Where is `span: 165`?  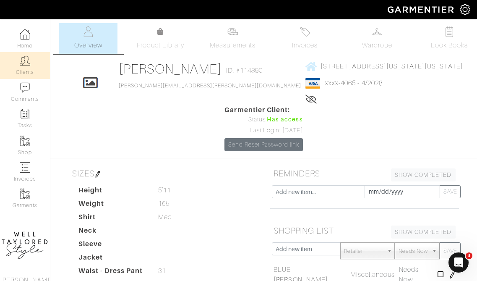
span: 165 is located at coordinates (164, 203).